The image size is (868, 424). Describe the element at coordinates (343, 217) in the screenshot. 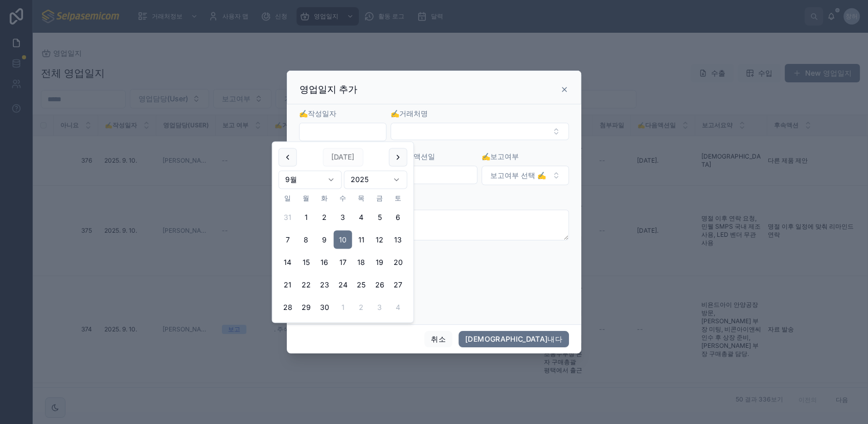

I see `button: 2025년 9월 3일 수요일` at that location.